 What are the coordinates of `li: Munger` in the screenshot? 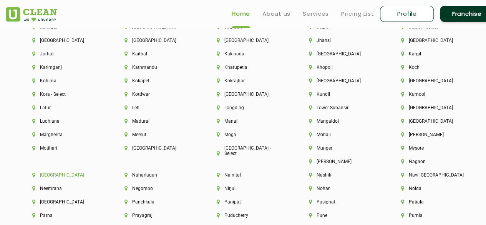 It's located at (342, 148).